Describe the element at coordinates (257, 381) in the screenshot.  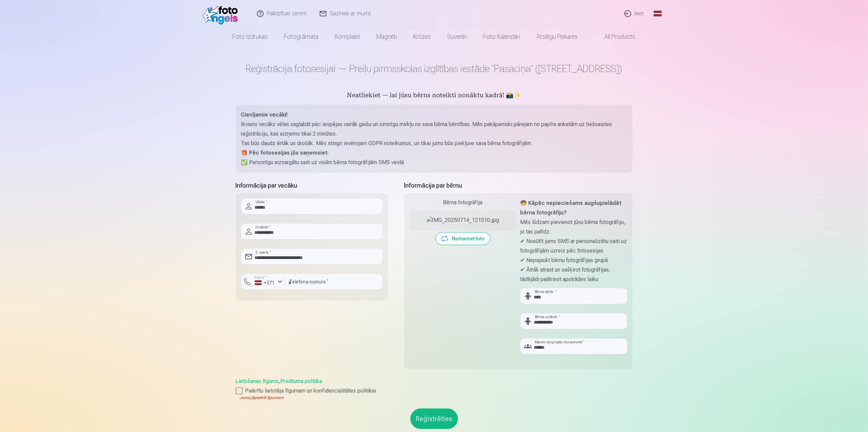
I see `a: Lietošanas līgums` at that location.